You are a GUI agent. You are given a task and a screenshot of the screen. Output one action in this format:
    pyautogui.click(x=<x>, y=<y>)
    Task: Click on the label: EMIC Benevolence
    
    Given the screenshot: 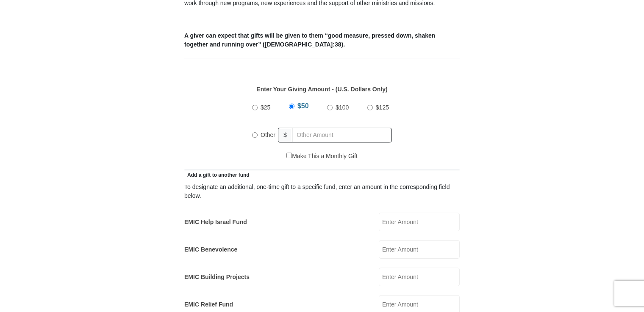 What is the action you would take?
    pyautogui.click(x=211, y=250)
    